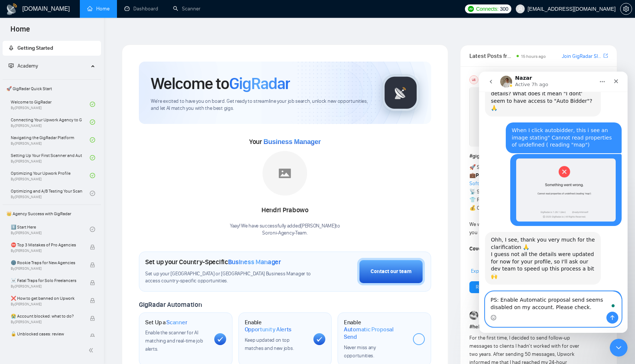  I want to click on span: 👑 Agency Success with GigRadar, so click(51, 214).